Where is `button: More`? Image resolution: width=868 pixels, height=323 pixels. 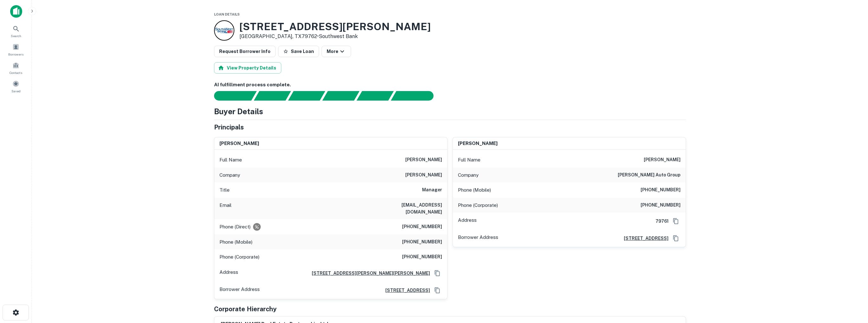 button: More is located at coordinates (336, 51).